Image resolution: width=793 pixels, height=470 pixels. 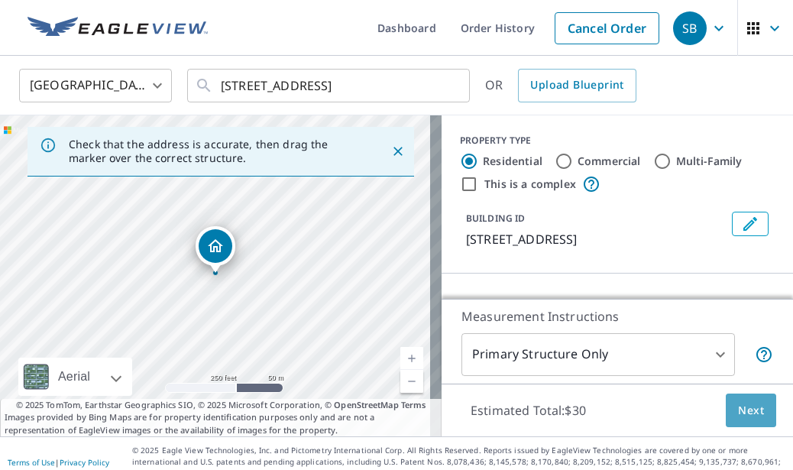 What do you see at coordinates (606, 28) in the screenshot?
I see `a: Cancel Order` at bounding box center [606, 28].